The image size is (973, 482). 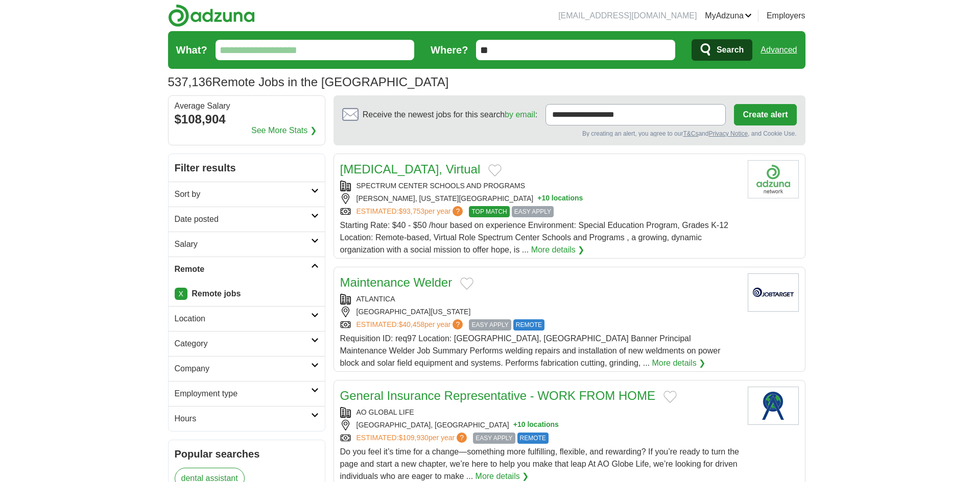 I want to click on a: X, so click(x=181, y=294).